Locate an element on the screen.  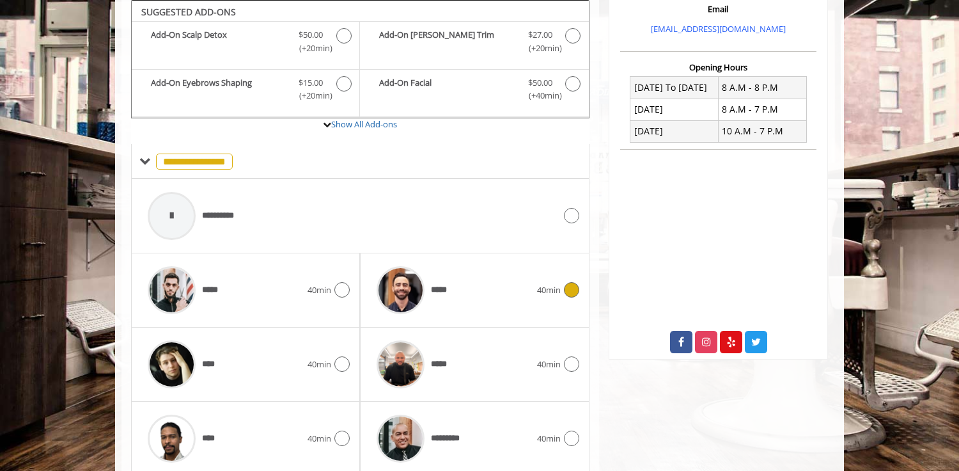
b: Add-On Facial is located at coordinates (447, 90).